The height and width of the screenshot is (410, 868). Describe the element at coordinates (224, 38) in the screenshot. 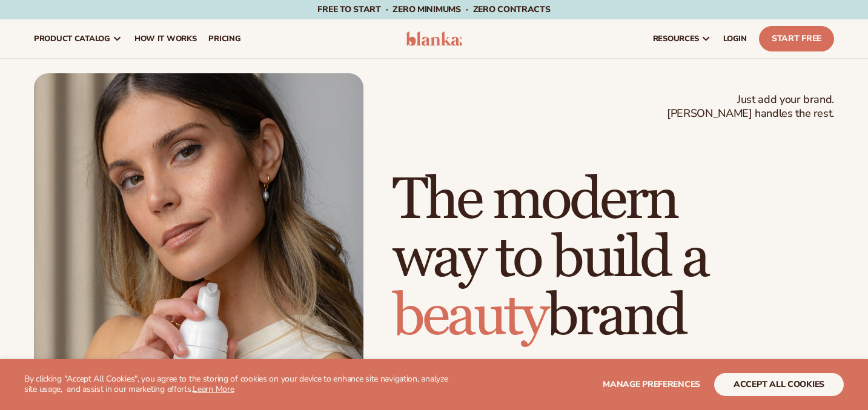

I see `a: pricing` at that location.